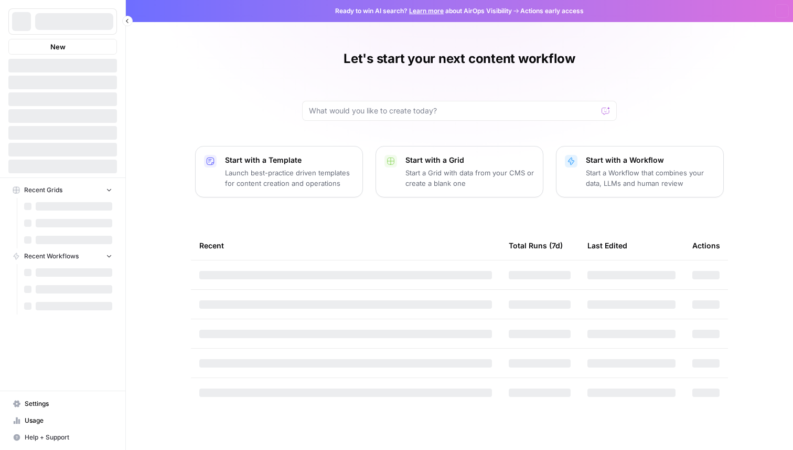 This screenshot has width=793, height=450. I want to click on span: Settings, so click(68, 403).